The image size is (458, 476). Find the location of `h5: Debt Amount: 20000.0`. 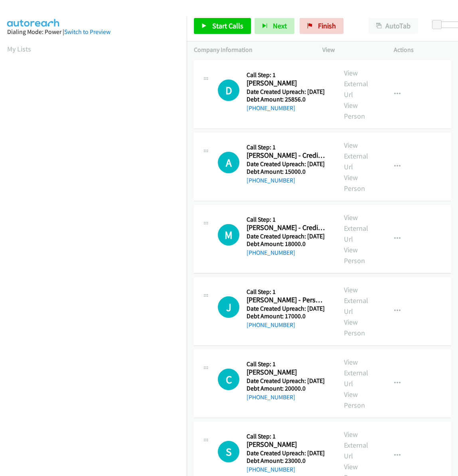

h5: Debt Amount: 20000.0 is located at coordinates (286, 388).